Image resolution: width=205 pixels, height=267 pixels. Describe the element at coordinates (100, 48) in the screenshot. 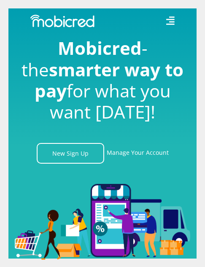

I see `span: Mobicred` at that location.